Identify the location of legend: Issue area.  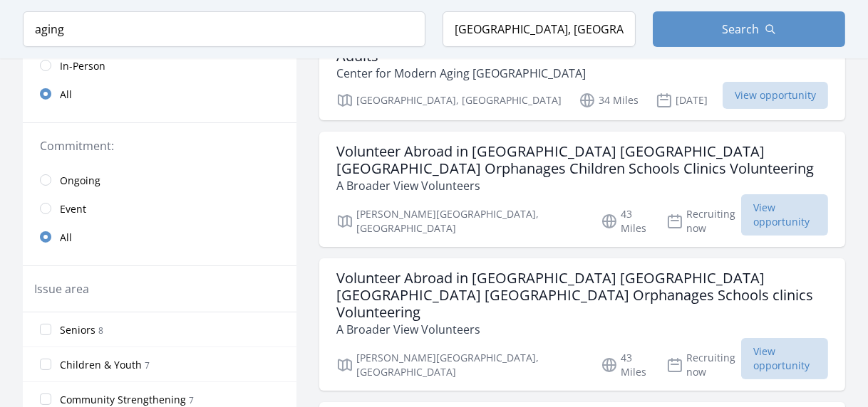
(61, 289).